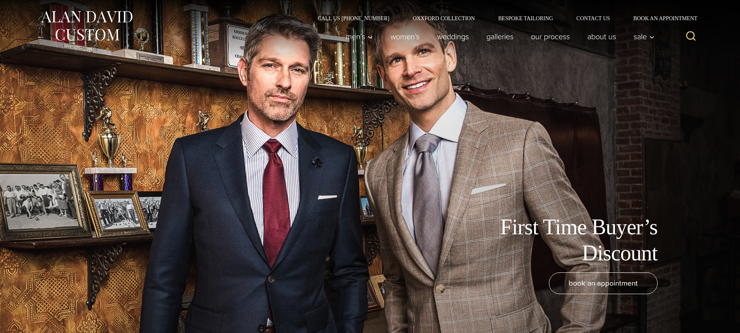  What do you see at coordinates (359, 37) in the screenshot?
I see `span: Men’s` at bounding box center [359, 37].